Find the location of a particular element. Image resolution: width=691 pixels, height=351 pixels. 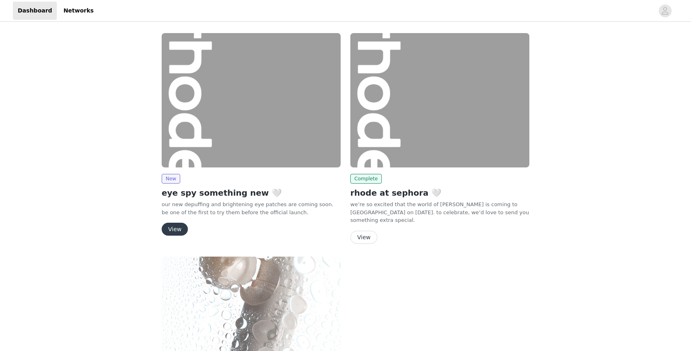

a: Networks is located at coordinates (78, 10).